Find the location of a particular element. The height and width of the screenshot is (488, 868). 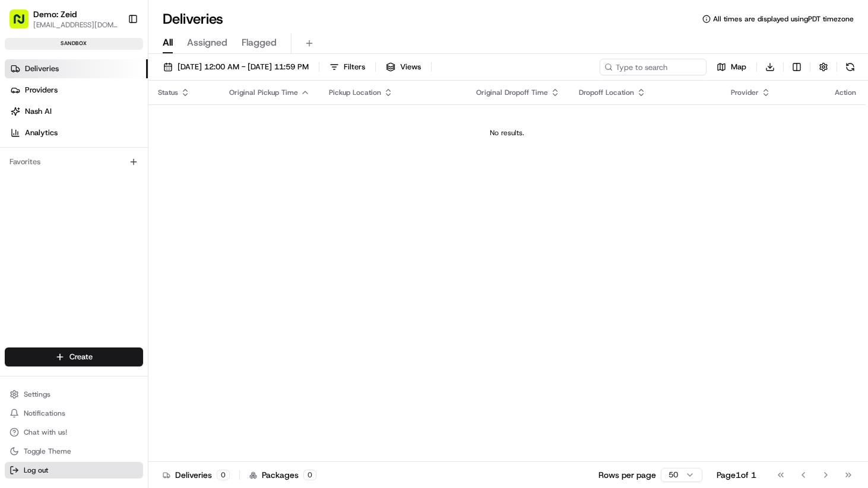

span: Notifications is located at coordinates (45, 413).